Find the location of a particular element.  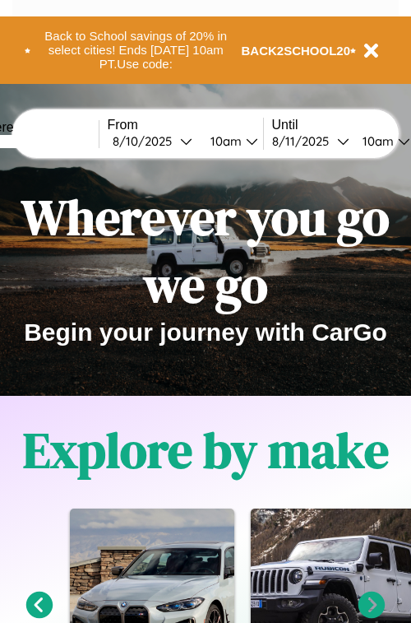

h1: Explore by make is located at coordinates (206, 450).